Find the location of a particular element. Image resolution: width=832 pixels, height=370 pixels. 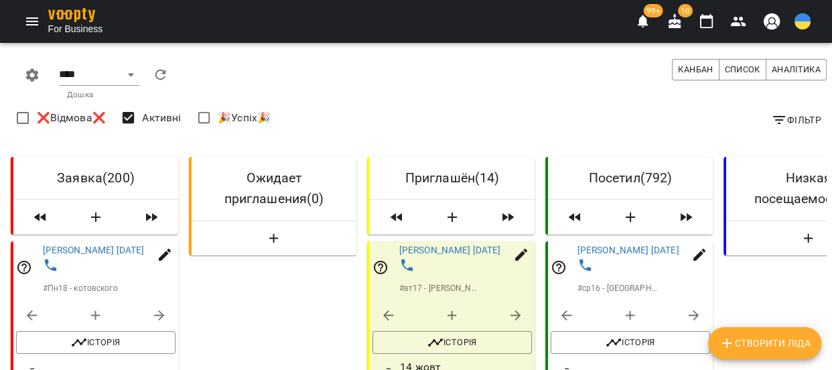

h6: Ожидает приглашения ( 0 ) is located at coordinates (274, 188).